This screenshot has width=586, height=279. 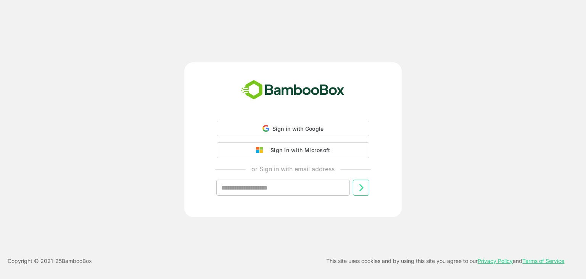 I want to click on p: This site uses cookies and by using this site you agree to our and, so click(x=445, y=261).